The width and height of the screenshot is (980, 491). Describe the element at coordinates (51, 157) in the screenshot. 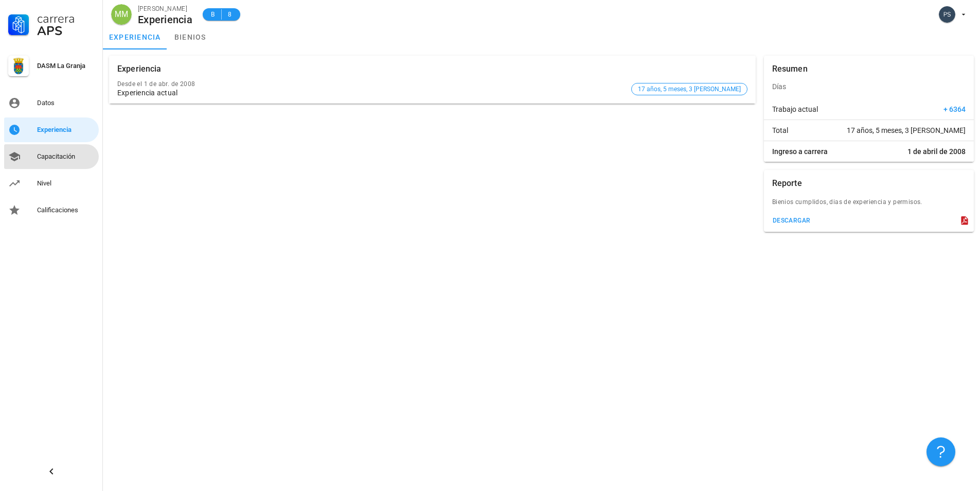

I see `a: Capacitación` at that location.